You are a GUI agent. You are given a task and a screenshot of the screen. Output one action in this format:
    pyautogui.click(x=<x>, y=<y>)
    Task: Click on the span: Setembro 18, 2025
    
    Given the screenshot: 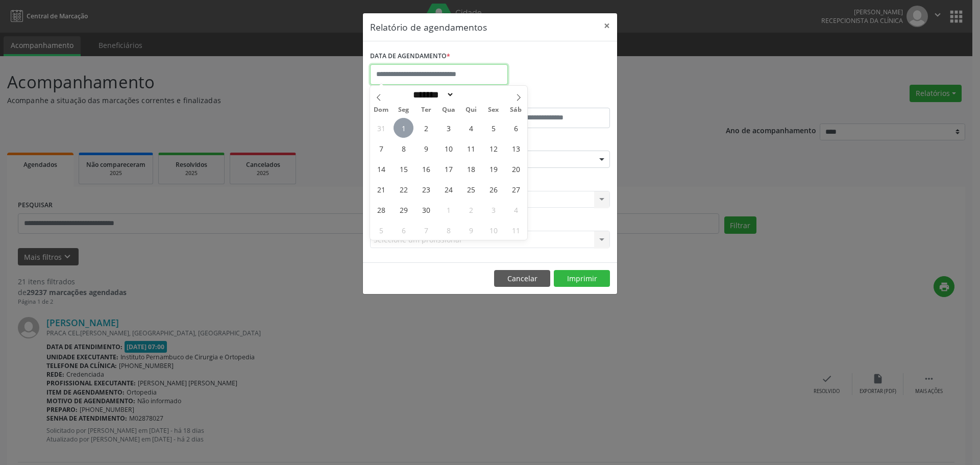 What is the action you would take?
    pyautogui.click(x=470, y=168)
    